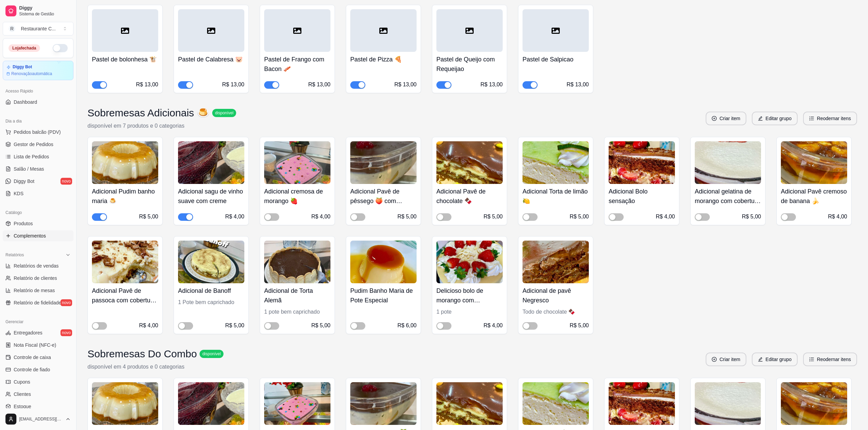  What do you see at coordinates (211, 196) in the screenshot?
I see `h4: Adicional sagu de vinho suave com creme` at bounding box center [211, 196].